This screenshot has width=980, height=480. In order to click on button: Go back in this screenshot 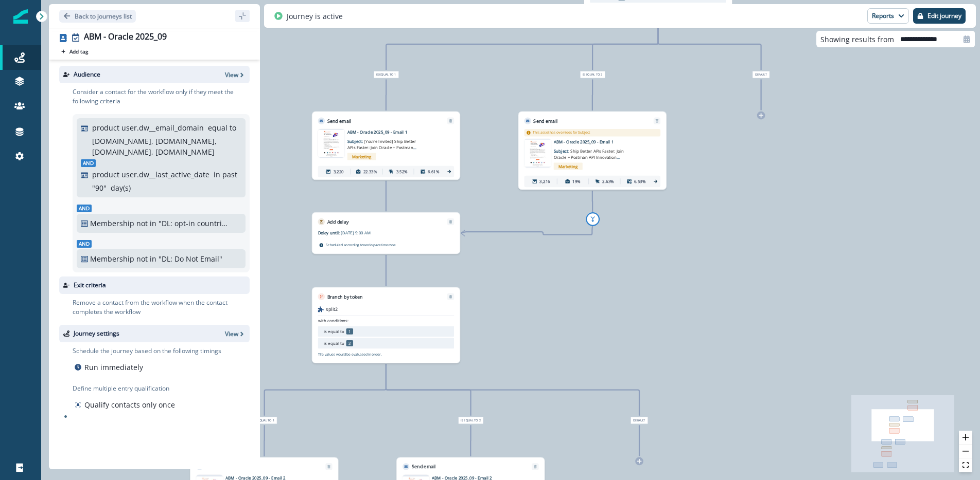, I will do `click(97, 16)`.